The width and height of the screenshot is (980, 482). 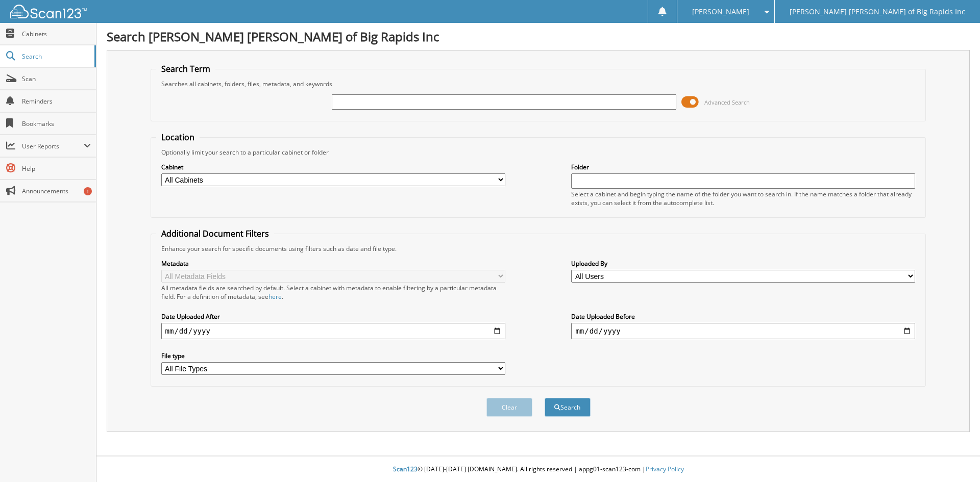 I want to click on span: User Reports, so click(x=53, y=146).